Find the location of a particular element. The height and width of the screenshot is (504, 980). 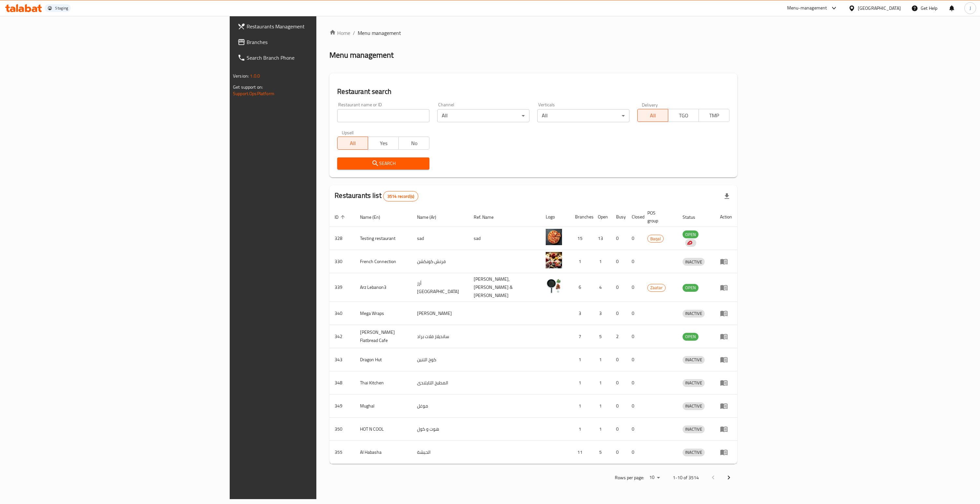

button: Next page is located at coordinates (729, 477).